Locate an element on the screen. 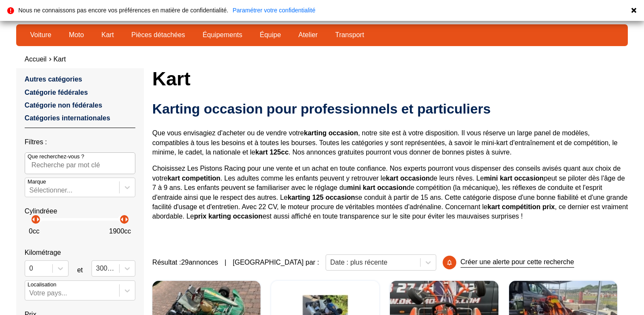 This screenshot has width=644, height=315. input: 300000 is located at coordinates (97, 268).